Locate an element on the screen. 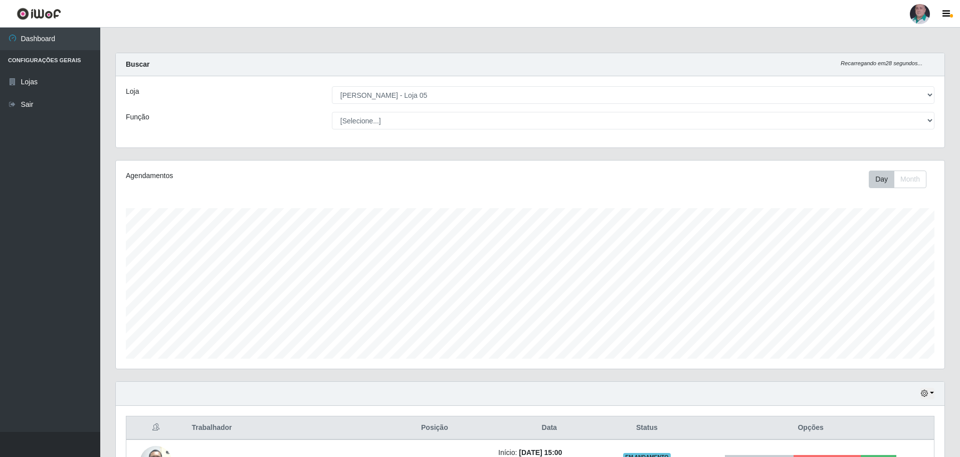  button: Month is located at coordinates (910, 179).